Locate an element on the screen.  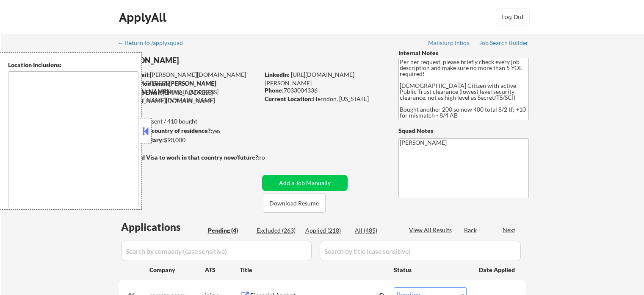
div: Location Inclusions: is located at coordinates (73, 65).